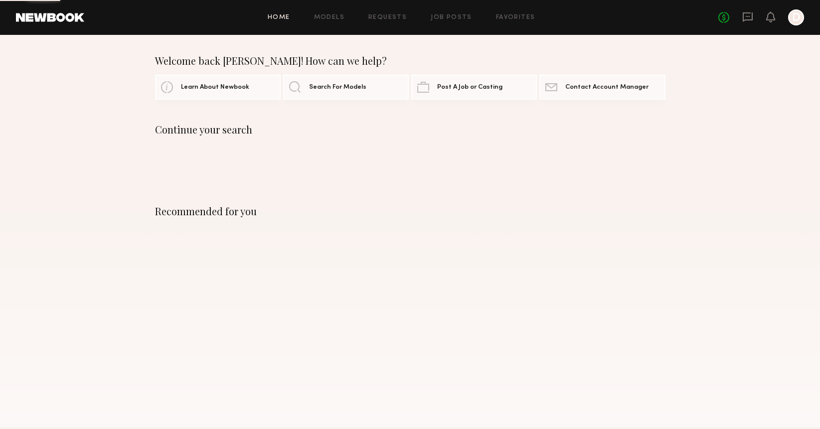 The image size is (820, 429). Describe the element at coordinates (387, 17) in the screenshot. I see `a: Requests` at that location.